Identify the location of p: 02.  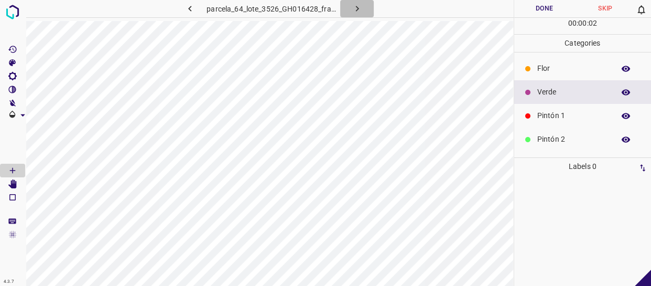
(593, 23).